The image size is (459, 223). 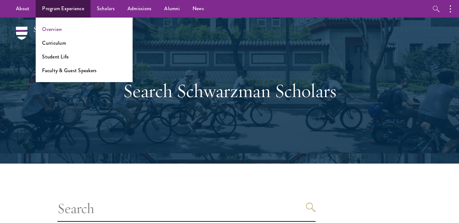 I want to click on a: Overview, so click(x=52, y=29).